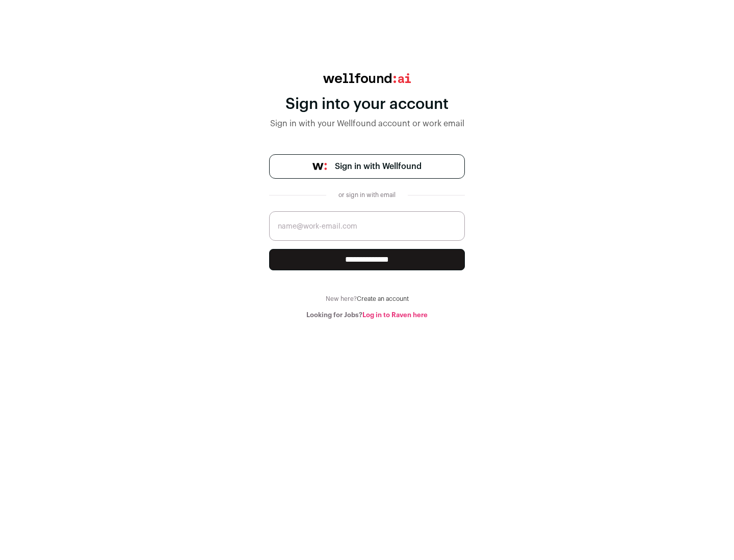 The image size is (734, 560). What do you see at coordinates (395, 315) in the screenshot?
I see `a: Log in to Raven here` at bounding box center [395, 315].